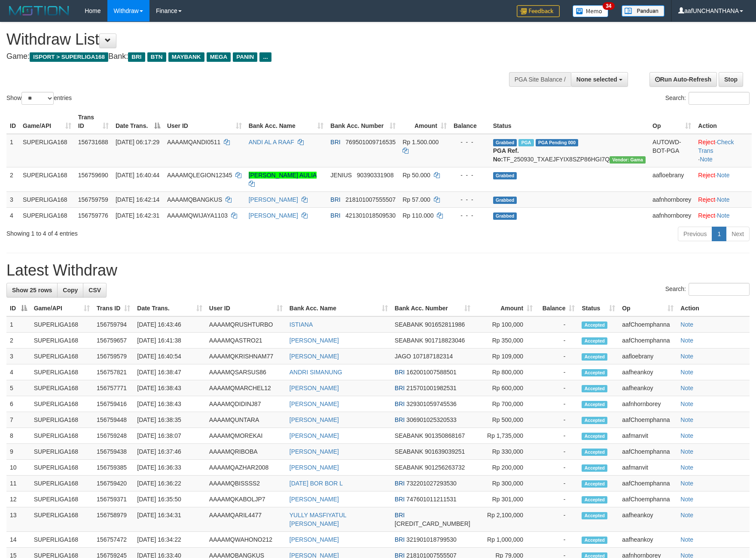  What do you see at coordinates (737, 234) in the screenshot?
I see `a: Next` at bounding box center [737, 234].